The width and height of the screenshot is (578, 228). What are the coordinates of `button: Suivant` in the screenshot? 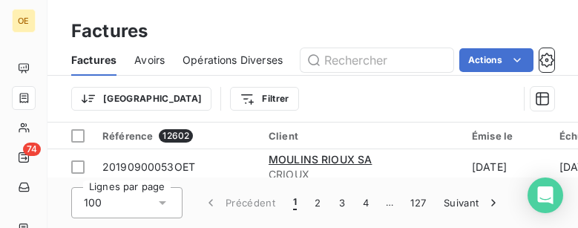 It's located at (472, 202).